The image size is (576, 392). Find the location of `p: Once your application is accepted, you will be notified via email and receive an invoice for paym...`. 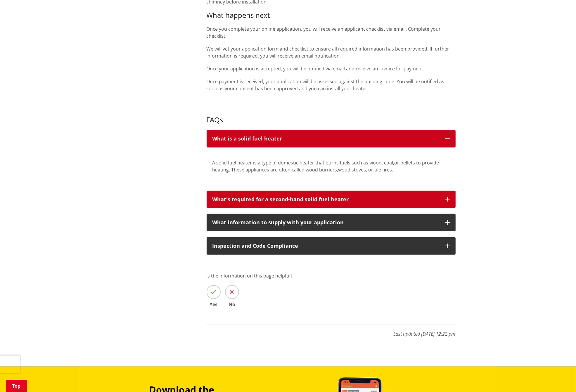

p: Once your application is accepted, you will be notified via email and receive an invoice for paym... is located at coordinates (331, 69).